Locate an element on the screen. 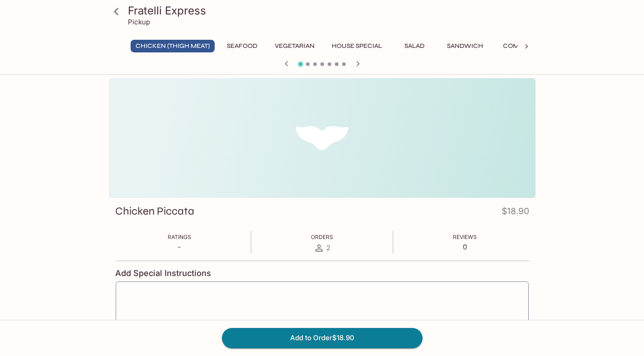 The width and height of the screenshot is (644, 356). button: Combo is located at coordinates (516, 46).